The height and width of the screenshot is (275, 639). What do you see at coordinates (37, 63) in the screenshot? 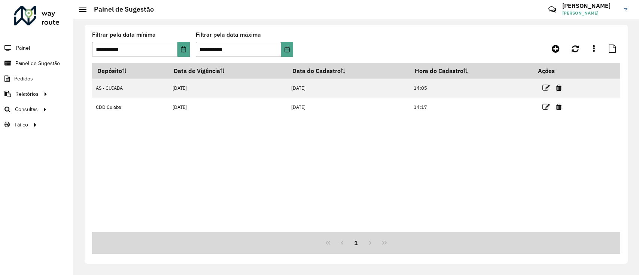
I see `span: Painel de Sugestão` at bounding box center [37, 63].